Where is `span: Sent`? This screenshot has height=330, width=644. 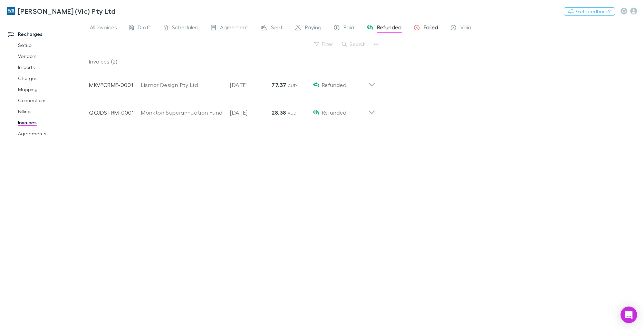
span: Sent is located at coordinates (277, 28).